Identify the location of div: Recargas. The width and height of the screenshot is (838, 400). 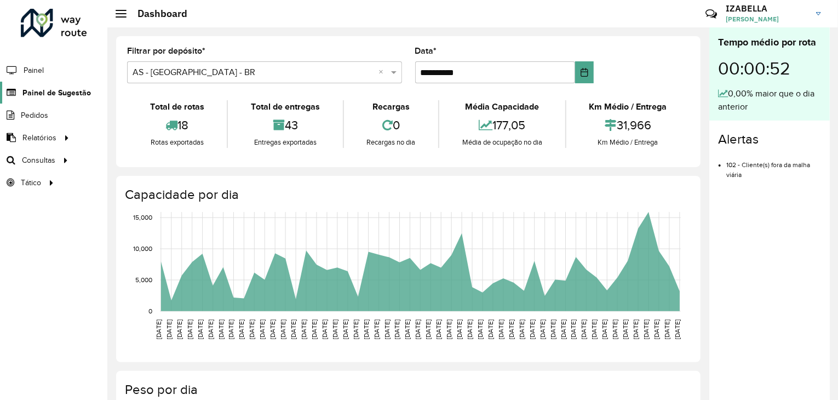
(391, 107).